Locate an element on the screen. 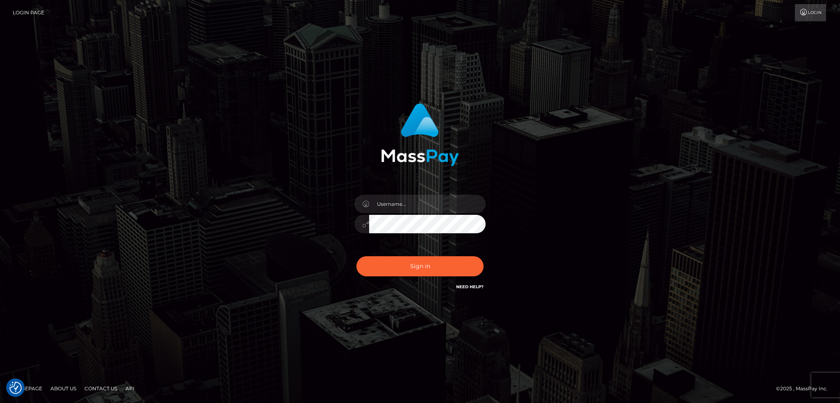 The height and width of the screenshot is (403, 840). a: Homepage is located at coordinates (27, 389).